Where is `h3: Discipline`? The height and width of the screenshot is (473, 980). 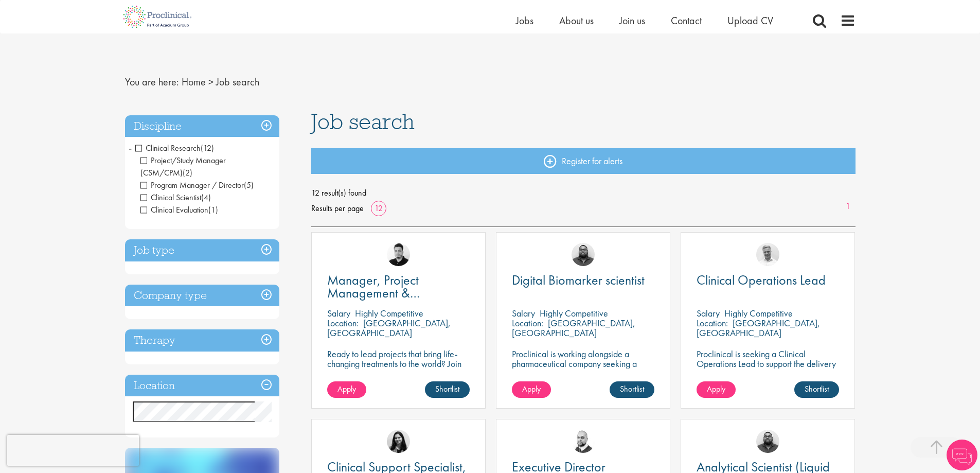
h3: Discipline is located at coordinates (202, 126).